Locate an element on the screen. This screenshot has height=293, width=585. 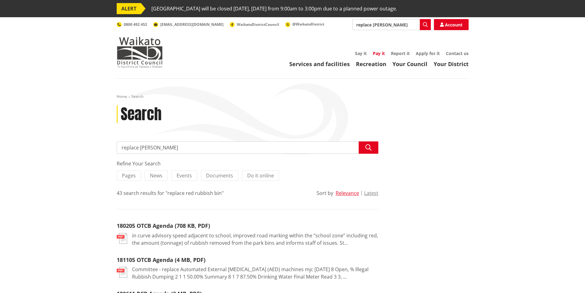
span: 0800 492 452 is located at coordinates (136, 24).